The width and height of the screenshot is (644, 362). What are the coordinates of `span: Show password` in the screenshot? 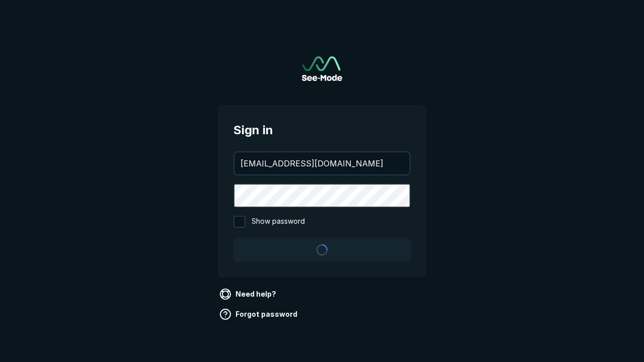 It's located at (278, 221).